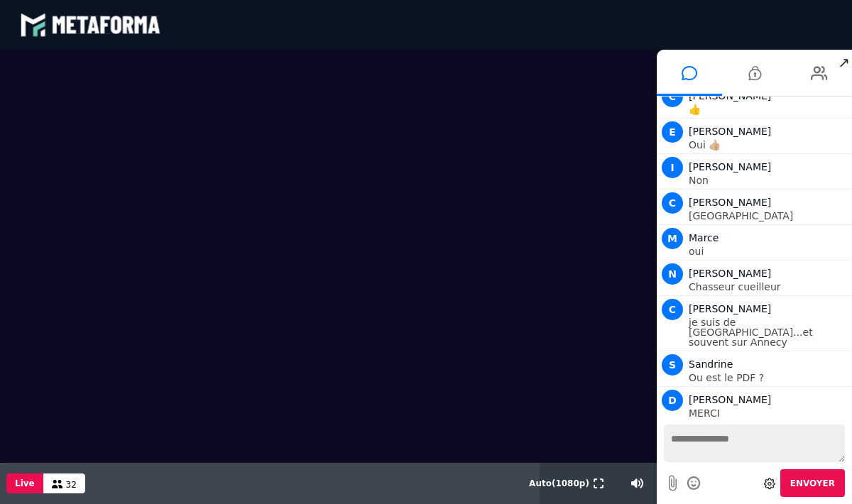 This screenshot has width=852, height=504. I want to click on span: 32, so click(71, 485).